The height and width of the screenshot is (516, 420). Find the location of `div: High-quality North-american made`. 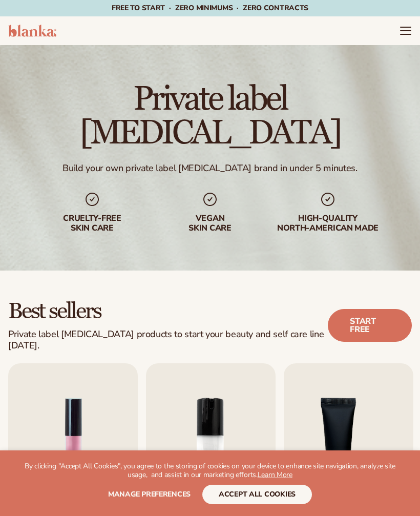

div: High-quality North-american made is located at coordinates (328, 224).